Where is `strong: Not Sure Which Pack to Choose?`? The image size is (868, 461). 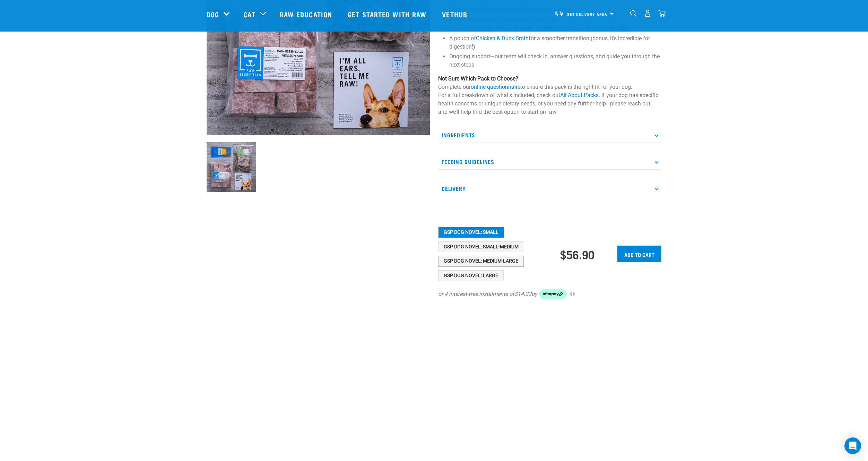
strong: Not Sure Which Pack to Choose? is located at coordinates (478, 78).